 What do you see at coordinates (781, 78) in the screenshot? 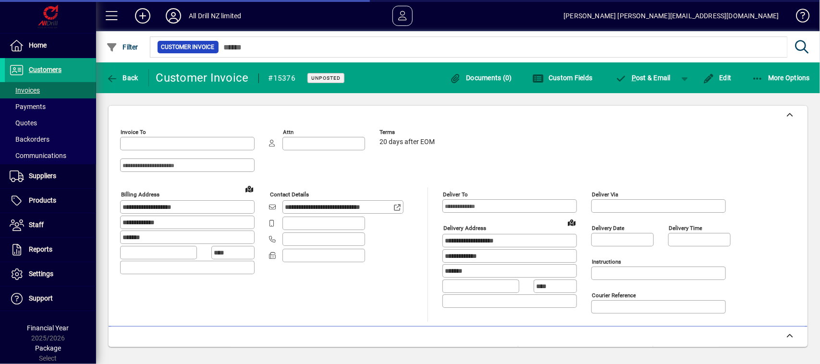
I see `button: More Options` at bounding box center [781, 78].